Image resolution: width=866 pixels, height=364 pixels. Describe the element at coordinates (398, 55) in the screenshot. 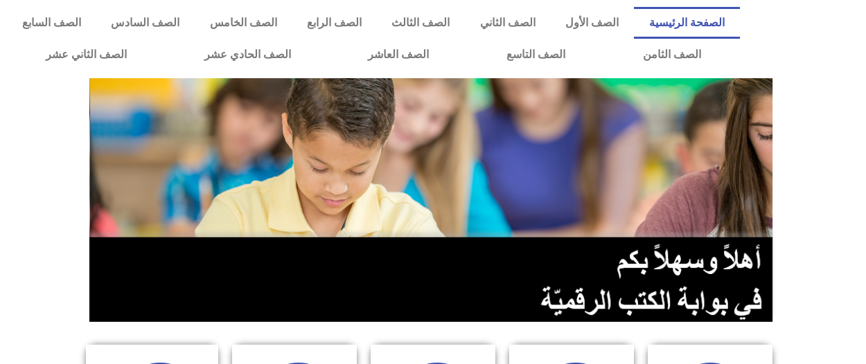

I see `a: الصف العاشر` at that location.